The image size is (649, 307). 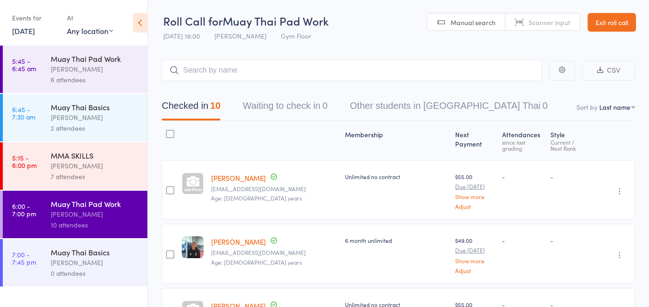 What do you see at coordinates (192, 247) in the screenshot?
I see `img: image1719816894.png` at bounding box center [192, 247].